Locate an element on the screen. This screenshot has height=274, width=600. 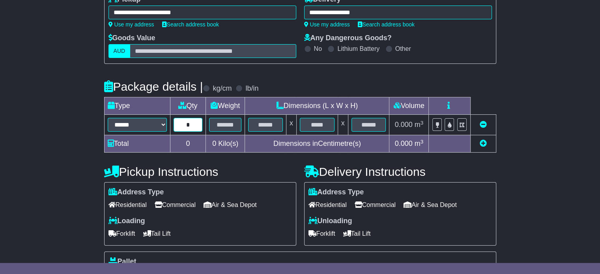
h4: Delivery Instructions is located at coordinates (400, 172).